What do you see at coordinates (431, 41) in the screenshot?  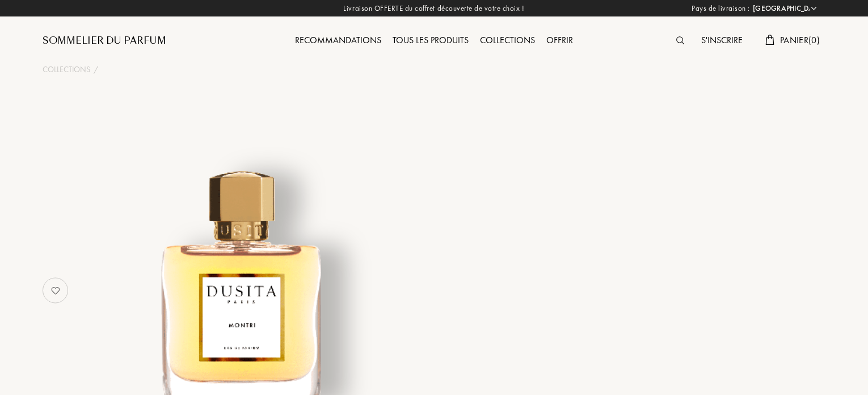 I see `div: Tous les produits` at bounding box center [431, 41].